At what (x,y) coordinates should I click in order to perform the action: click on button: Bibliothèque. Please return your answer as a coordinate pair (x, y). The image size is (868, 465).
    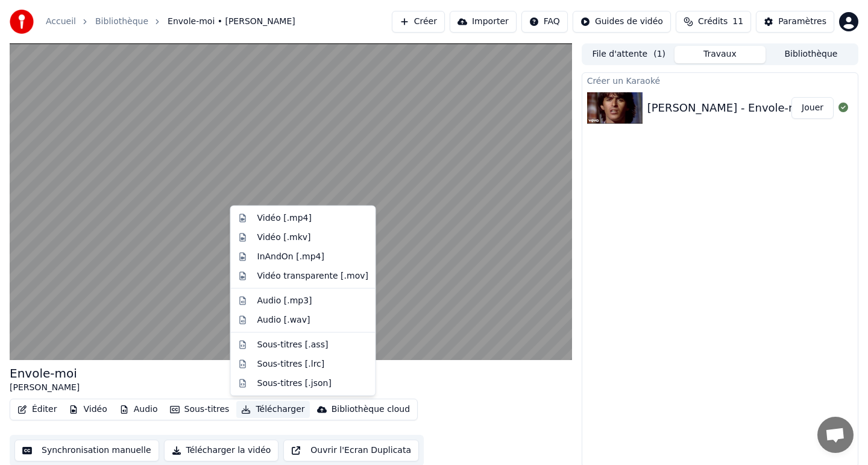
    Looking at the image, I should click on (810, 54).